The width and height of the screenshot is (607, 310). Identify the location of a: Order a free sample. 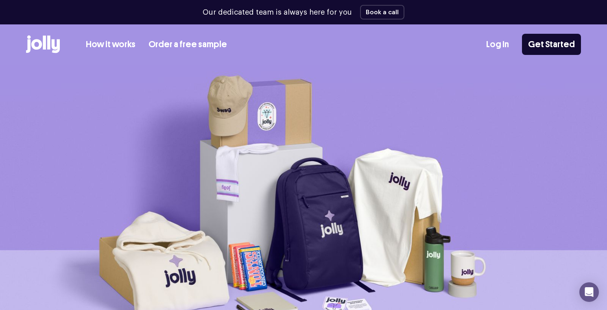
(188, 44).